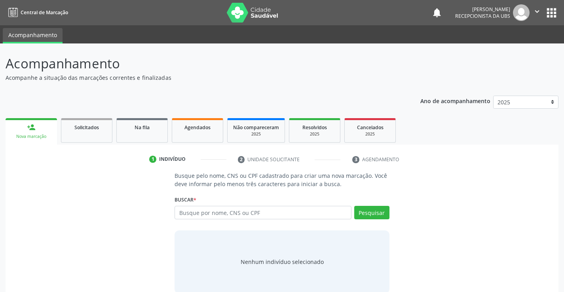 The width and height of the screenshot is (564, 292). Describe the element at coordinates (482, 16) in the screenshot. I see `span: Recepcionista da UBS` at that location.